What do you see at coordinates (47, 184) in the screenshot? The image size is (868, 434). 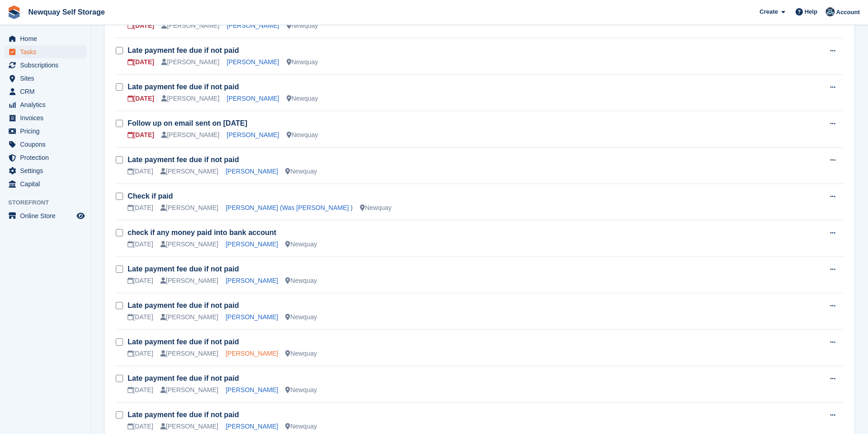 I see `span: Capital` at bounding box center [47, 184].